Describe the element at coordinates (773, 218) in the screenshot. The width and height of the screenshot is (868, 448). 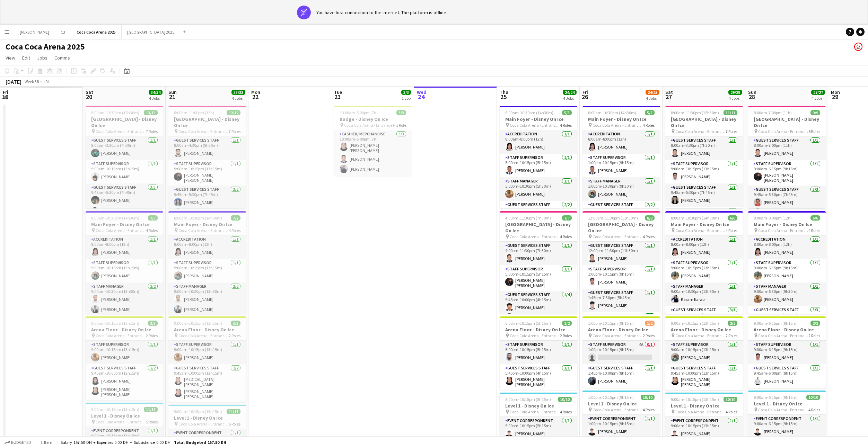
I see `span: 8:00am-8:00pm (12h)` at that location.